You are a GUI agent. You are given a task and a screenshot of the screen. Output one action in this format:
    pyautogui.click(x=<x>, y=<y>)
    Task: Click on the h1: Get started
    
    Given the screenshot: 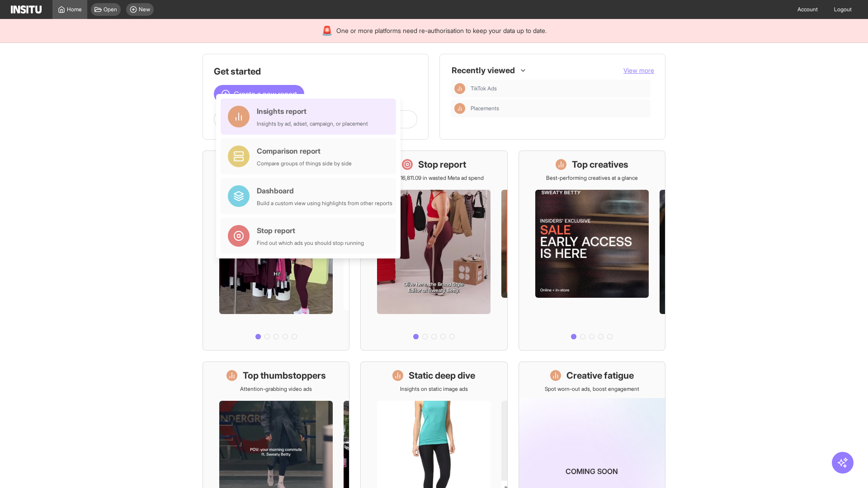 What is the action you would take?
    pyautogui.click(x=315, y=72)
    